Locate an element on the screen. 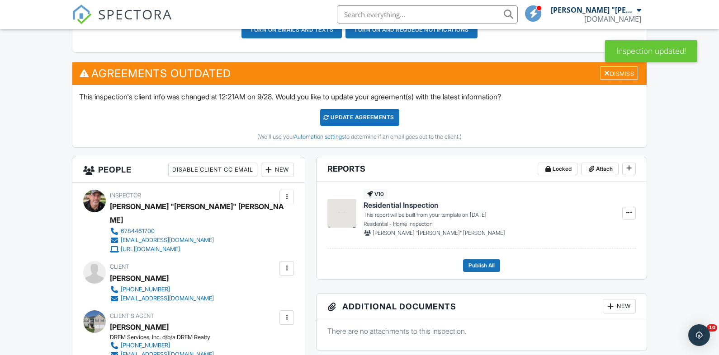 This screenshot has height=355, width=719. div: Disable Client CC Email is located at coordinates (213, 170).